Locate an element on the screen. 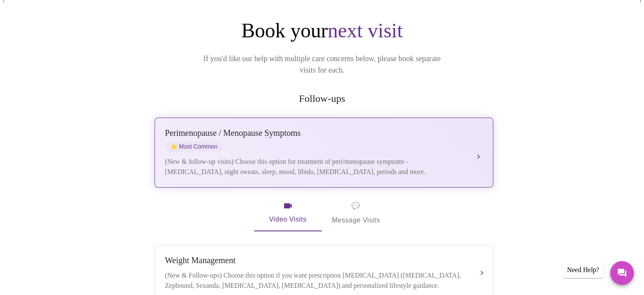  div: Perimenopause / Menopause Symptoms is located at coordinates (315, 133).